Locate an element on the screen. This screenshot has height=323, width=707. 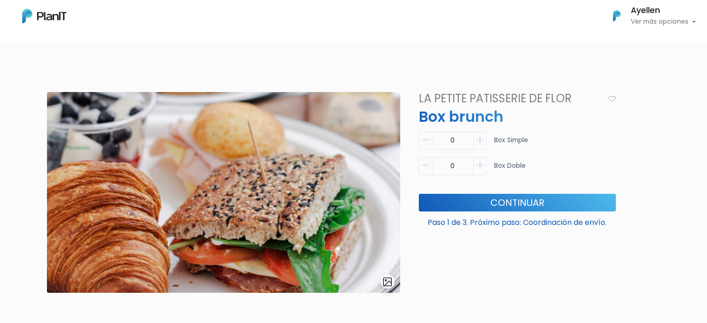
p: Ver más opciones is located at coordinates (664, 22).